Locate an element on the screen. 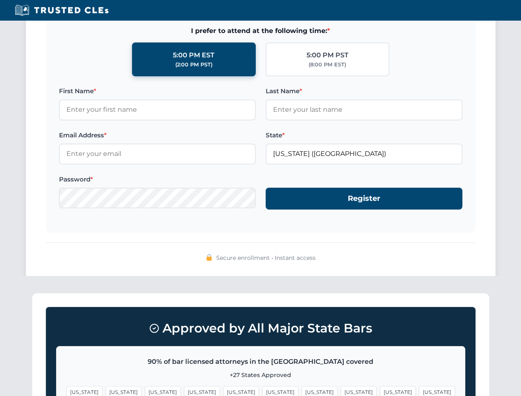 This screenshot has width=521, height=396. img: Trusted CLEs is located at coordinates (61, 10).